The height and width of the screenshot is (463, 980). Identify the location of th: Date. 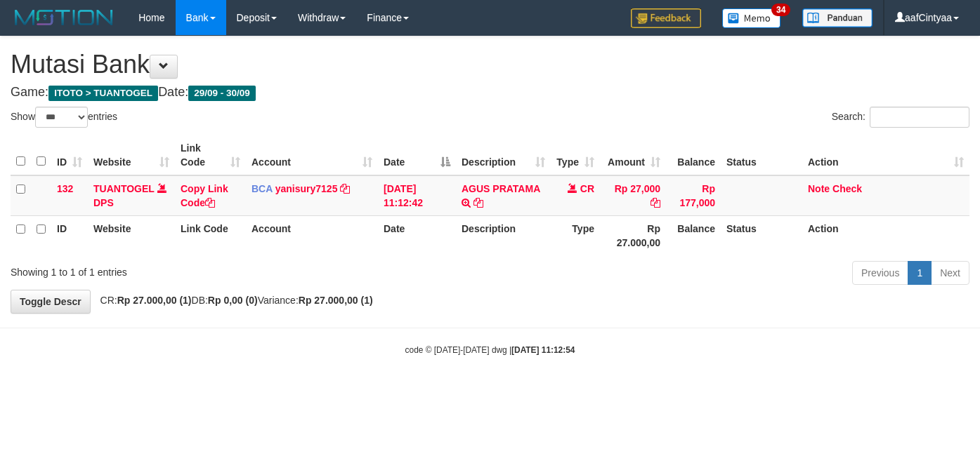
(416, 235).